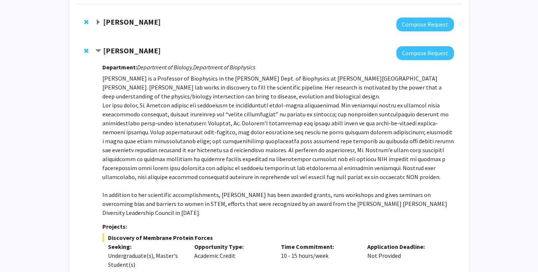 The image size is (538, 272). Describe the element at coordinates (165, 67) in the screenshot. I see `i: Department of Biology,` at that location.